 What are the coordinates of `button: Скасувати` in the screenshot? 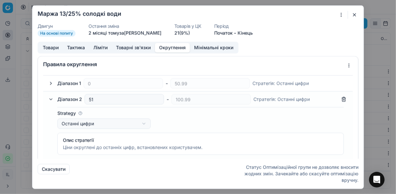 It's located at (54, 169).